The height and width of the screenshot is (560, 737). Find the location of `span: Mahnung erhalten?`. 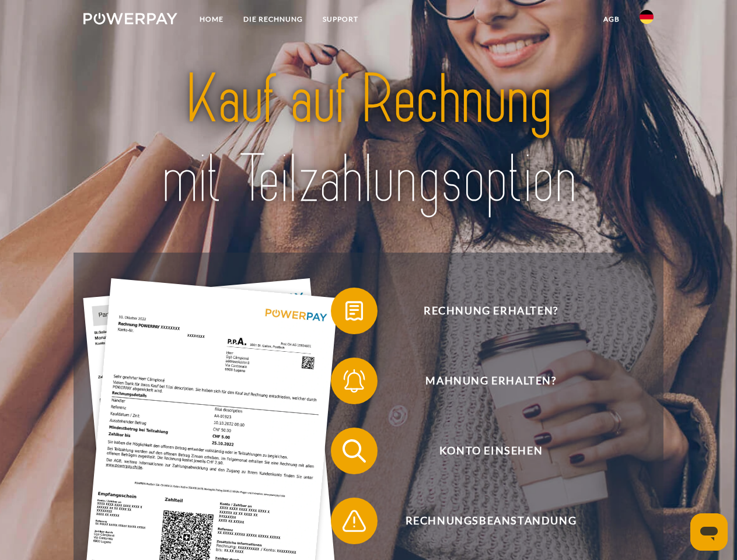

span: Mahnung erhalten? is located at coordinates (491, 381).